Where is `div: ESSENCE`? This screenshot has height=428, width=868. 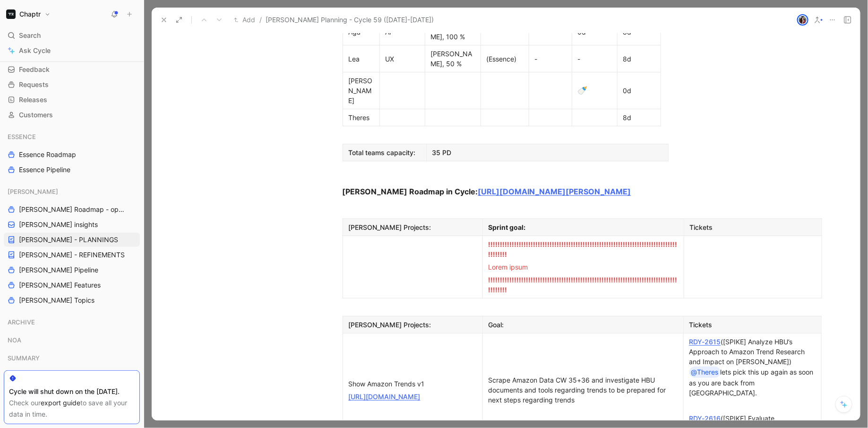 div: ESSENCE is located at coordinates (72, 137).